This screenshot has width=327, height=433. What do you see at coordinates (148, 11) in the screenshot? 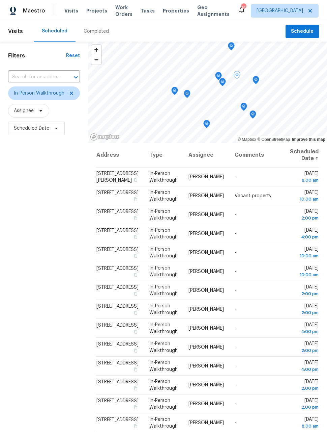
I see `span: Tasks` at bounding box center [148, 11].